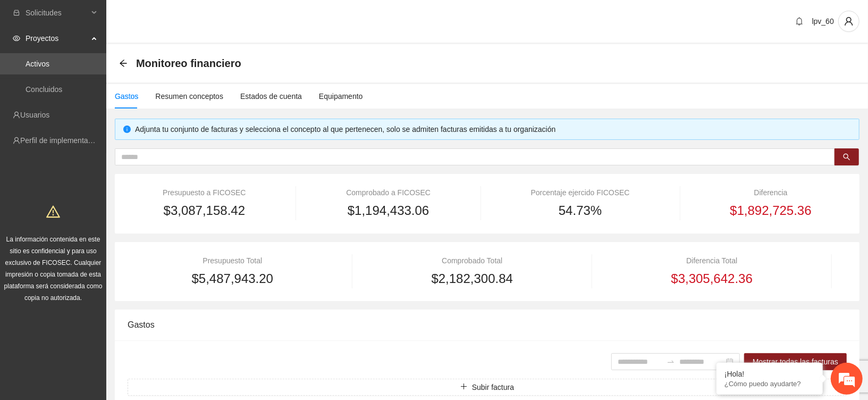 The height and width of the screenshot is (400, 868). I want to click on button: search, so click(847, 156).